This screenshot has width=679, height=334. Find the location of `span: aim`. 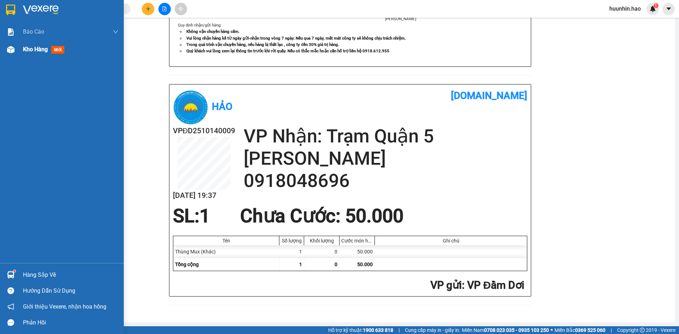

span: aim is located at coordinates (181, 9).